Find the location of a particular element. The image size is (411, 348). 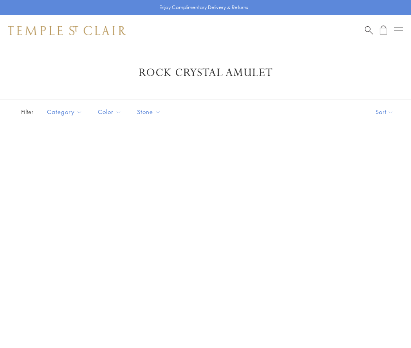

a: Search is located at coordinates (369, 30).